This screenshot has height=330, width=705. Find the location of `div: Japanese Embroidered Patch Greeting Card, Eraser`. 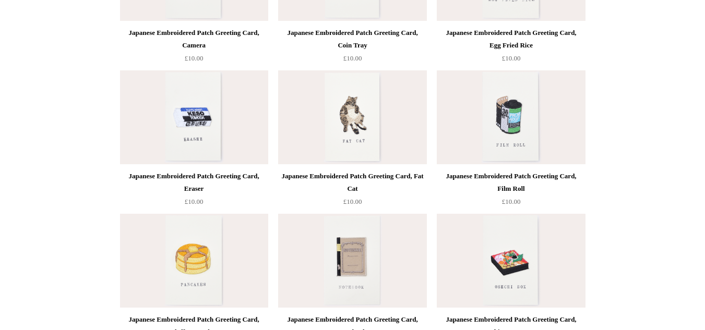

div: Japanese Embroidered Patch Greeting Card, Eraser is located at coordinates (194, 183).